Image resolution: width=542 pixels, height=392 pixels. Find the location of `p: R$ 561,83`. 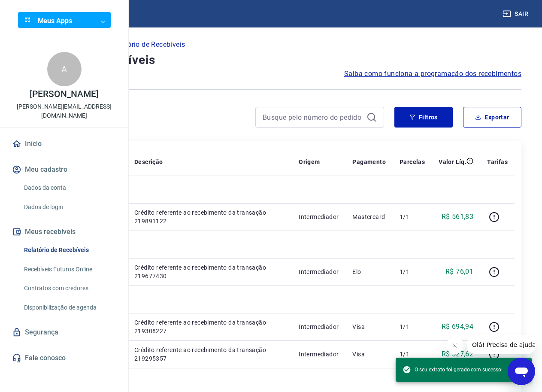

p: R$ 561,83 is located at coordinates (457, 217).